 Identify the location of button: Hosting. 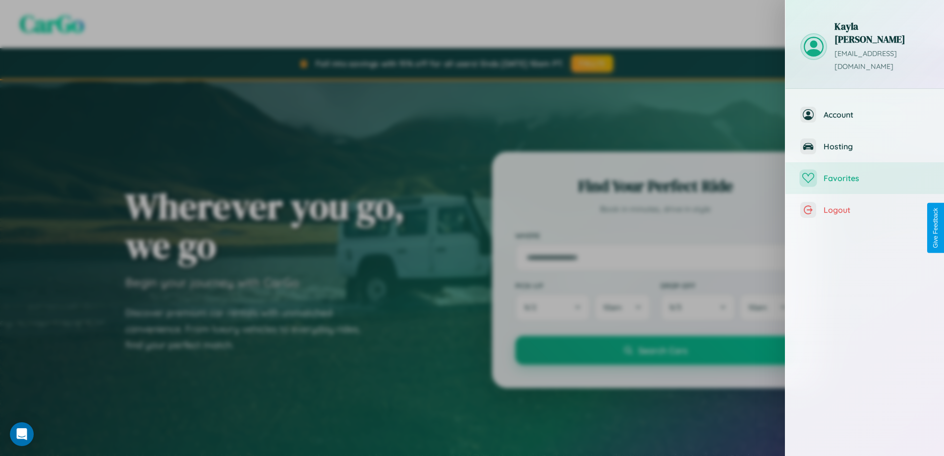
(865, 146).